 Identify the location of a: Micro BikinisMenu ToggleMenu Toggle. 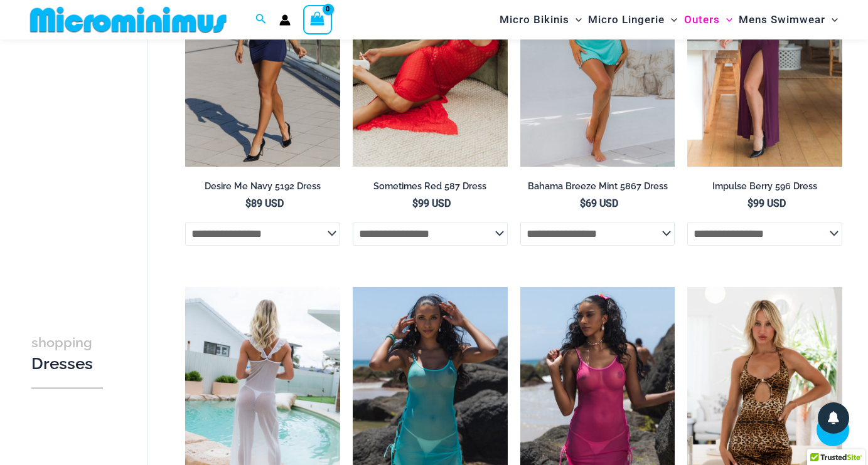
(540, 19).